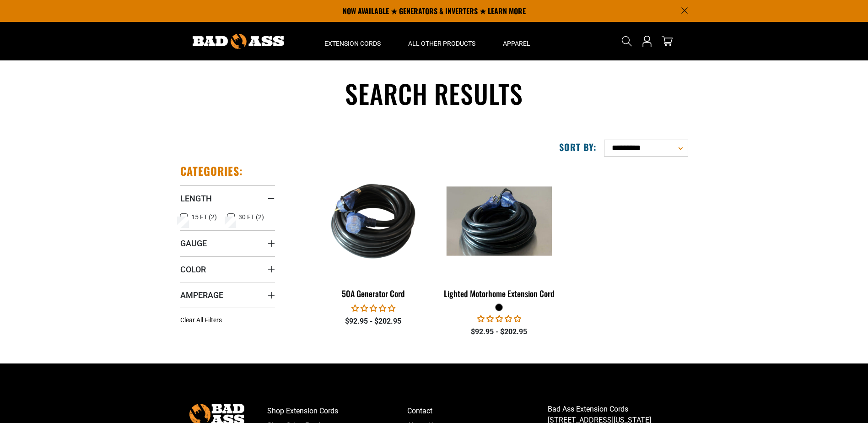 The width and height of the screenshot is (868, 423). What do you see at coordinates (228, 243) in the screenshot?
I see `summary: Gauge` at bounding box center [228, 243].